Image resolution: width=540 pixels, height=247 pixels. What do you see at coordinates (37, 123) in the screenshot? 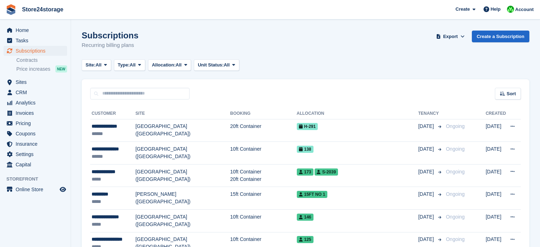
I see `span: Pricing` at bounding box center [37, 123].